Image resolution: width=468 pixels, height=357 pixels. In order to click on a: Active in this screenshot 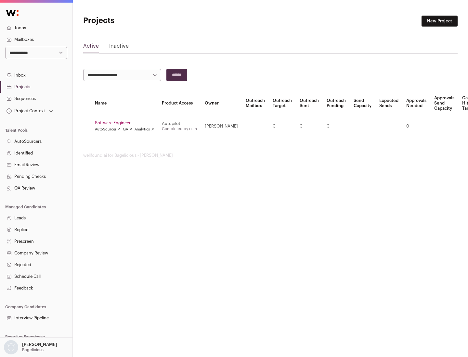, I will do `click(91, 47)`.